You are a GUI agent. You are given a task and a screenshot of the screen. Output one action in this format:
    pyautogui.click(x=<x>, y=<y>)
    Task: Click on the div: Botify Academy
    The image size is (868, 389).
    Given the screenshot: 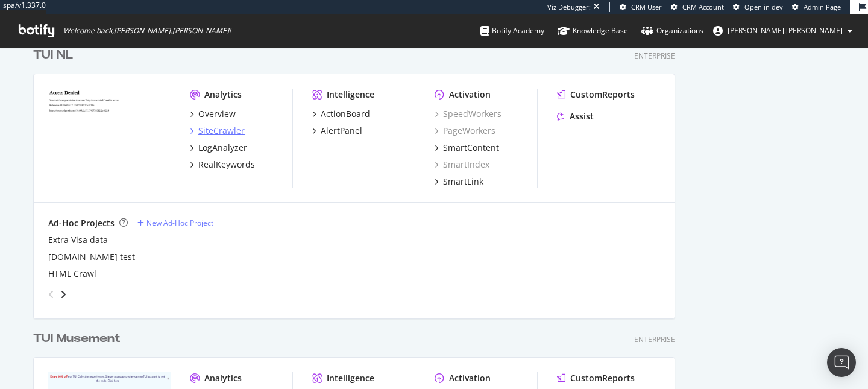 What is the action you would take?
    pyautogui.click(x=512, y=31)
    